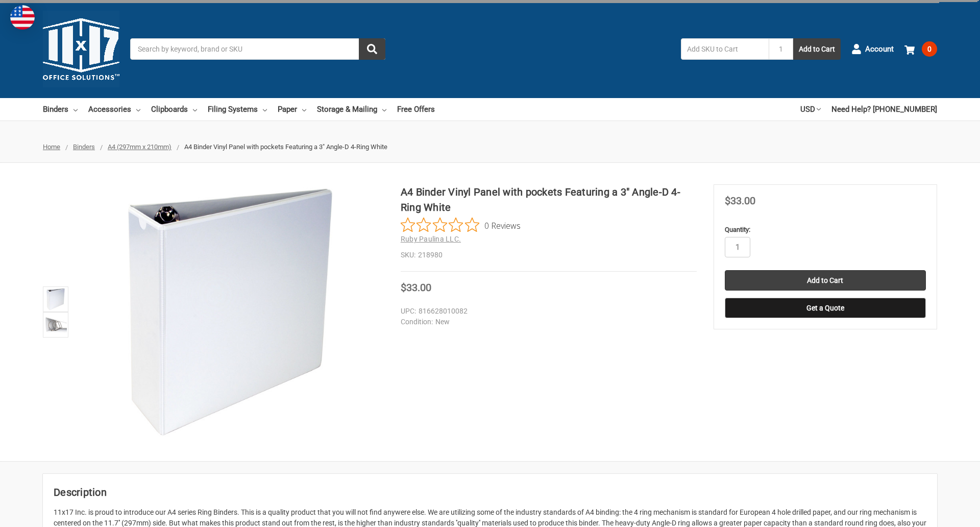 Image resolution: width=980 pixels, height=527 pixels. Describe the element at coordinates (51, 146) in the screenshot. I see `span: Home` at that location.